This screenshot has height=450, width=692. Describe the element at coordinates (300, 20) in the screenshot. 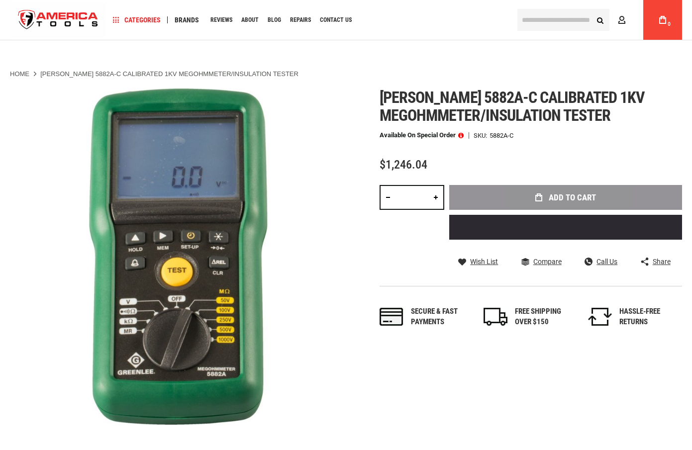

I see `a: Repairs` at that location.